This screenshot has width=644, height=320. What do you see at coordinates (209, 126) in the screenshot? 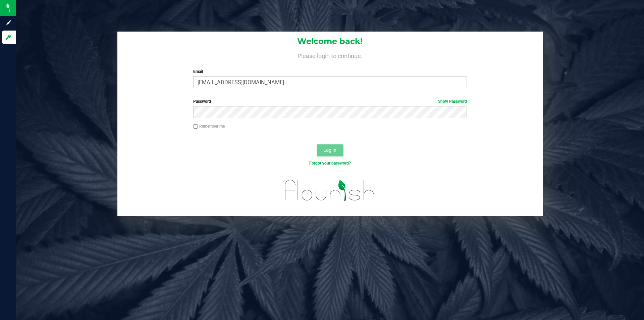
I see `label: Remember me` at bounding box center [209, 126].